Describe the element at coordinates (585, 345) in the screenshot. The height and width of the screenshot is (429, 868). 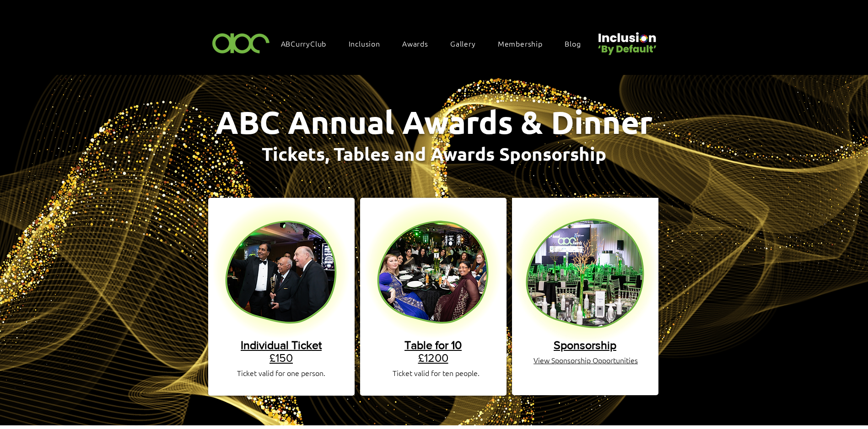
I see `a: Sponsorship` at that location.